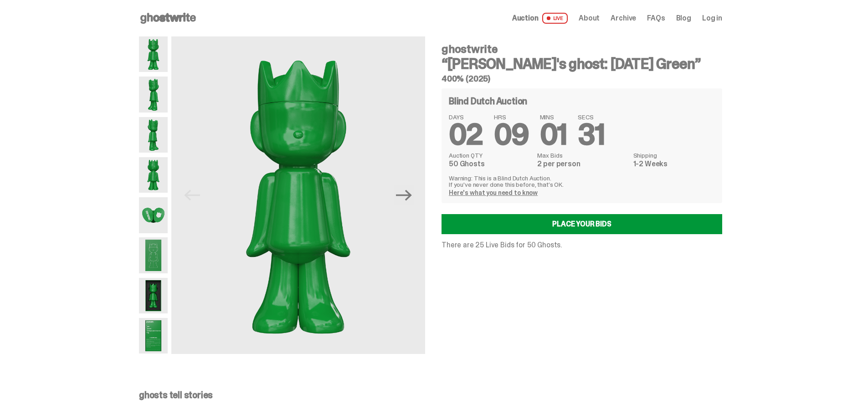  Describe the element at coordinates (540, 18) in the screenshot. I see `a: Auction LIVE` at that location.